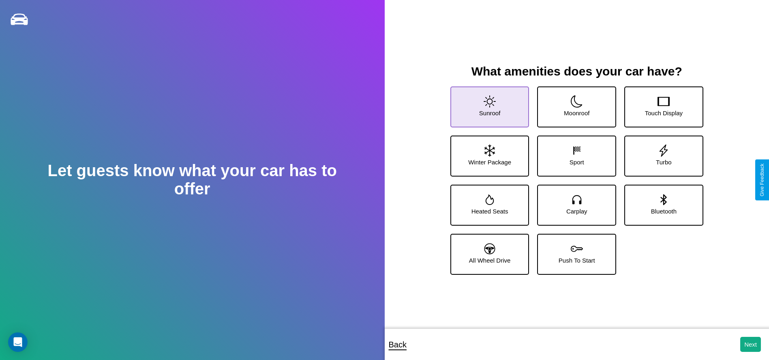 The width and height of the screenshot is (769, 360). What do you see at coordinates (750, 344) in the screenshot?
I see `button: Next` at bounding box center [750, 344].